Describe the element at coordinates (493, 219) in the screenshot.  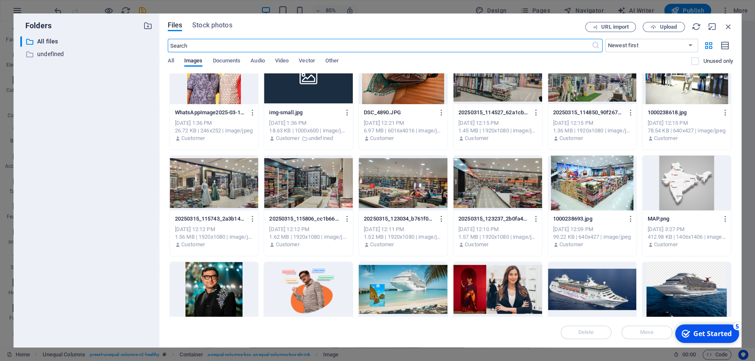
I see `p: 20250315_123237_2b0fa4d.jpg` at that location.